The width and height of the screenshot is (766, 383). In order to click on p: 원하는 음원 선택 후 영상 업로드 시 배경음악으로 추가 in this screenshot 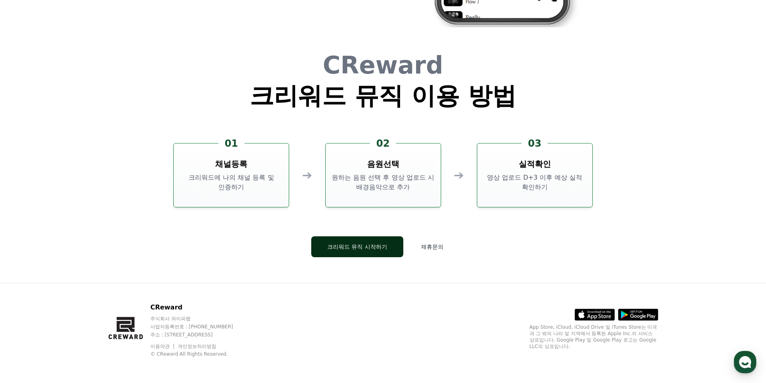, I will do `click(383, 183)`.